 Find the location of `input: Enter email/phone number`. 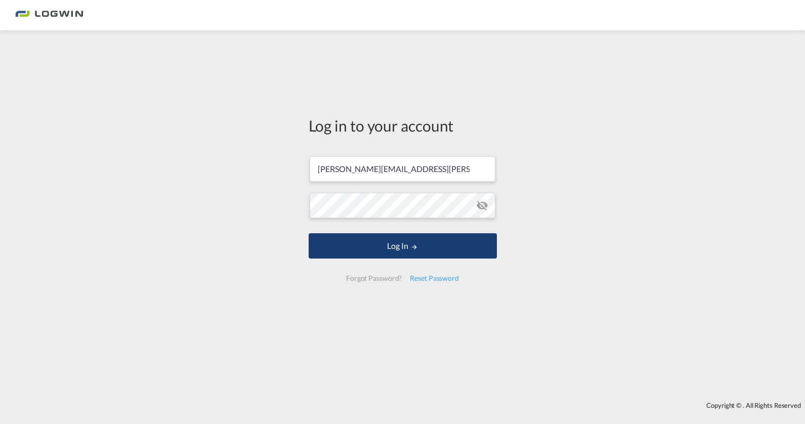

input: Enter email/phone number is located at coordinates (402, 169).